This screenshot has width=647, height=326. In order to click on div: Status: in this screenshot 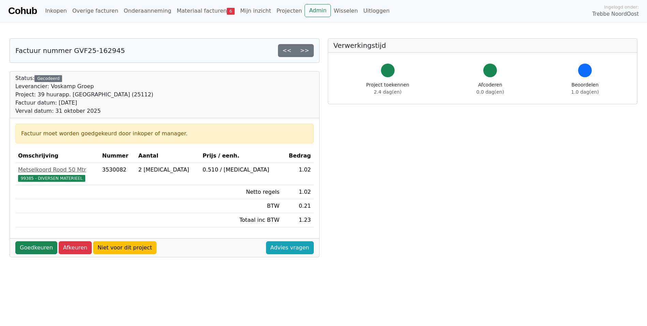, I will do `click(84, 95)`.